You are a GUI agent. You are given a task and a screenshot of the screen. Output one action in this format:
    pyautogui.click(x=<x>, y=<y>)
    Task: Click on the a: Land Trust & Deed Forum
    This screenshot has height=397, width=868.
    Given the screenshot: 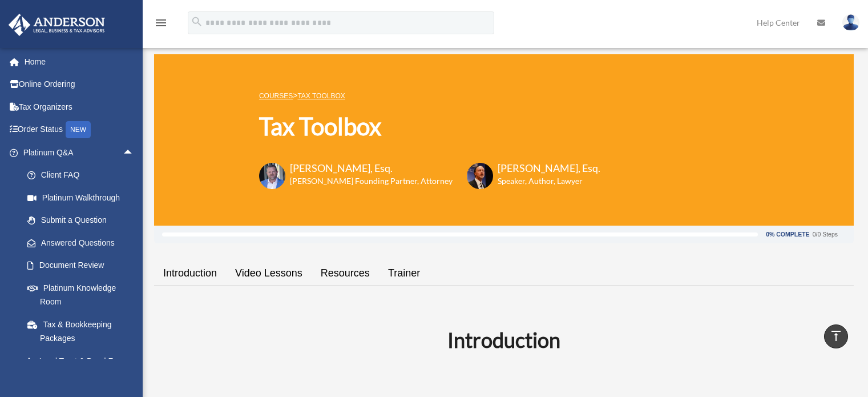 What is the action you would take?
    pyautogui.click(x=83, y=361)
    